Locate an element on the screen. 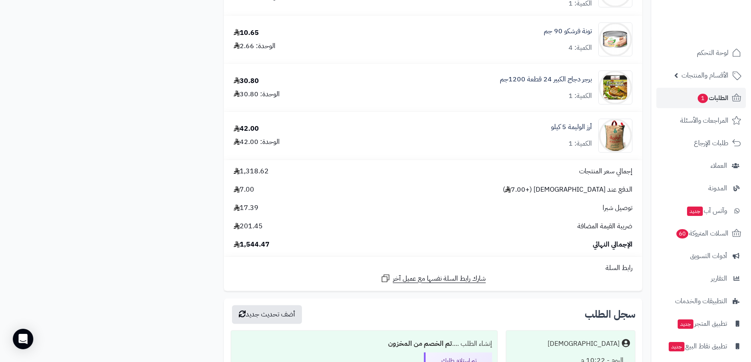 Image resolution: width=751 pixels, height=362 pixels. a: شارك رابط السلة نفسها مع عميل آخر is located at coordinates (433, 279).